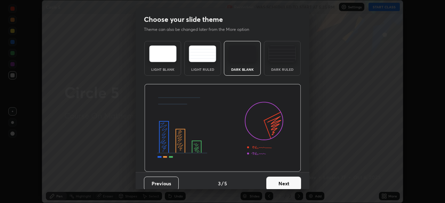 This screenshot has width=445, height=203. Describe the element at coordinates (163, 69) in the screenshot. I see `div: Light Blank` at that location.